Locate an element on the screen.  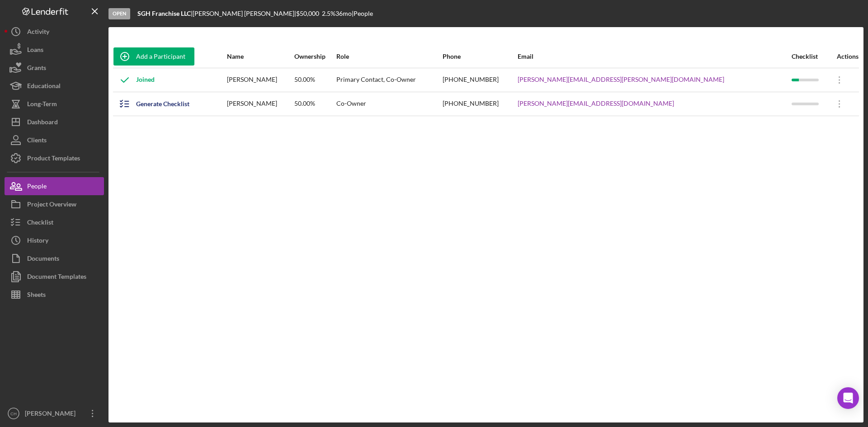
text: CH is located at coordinates (13, 414).